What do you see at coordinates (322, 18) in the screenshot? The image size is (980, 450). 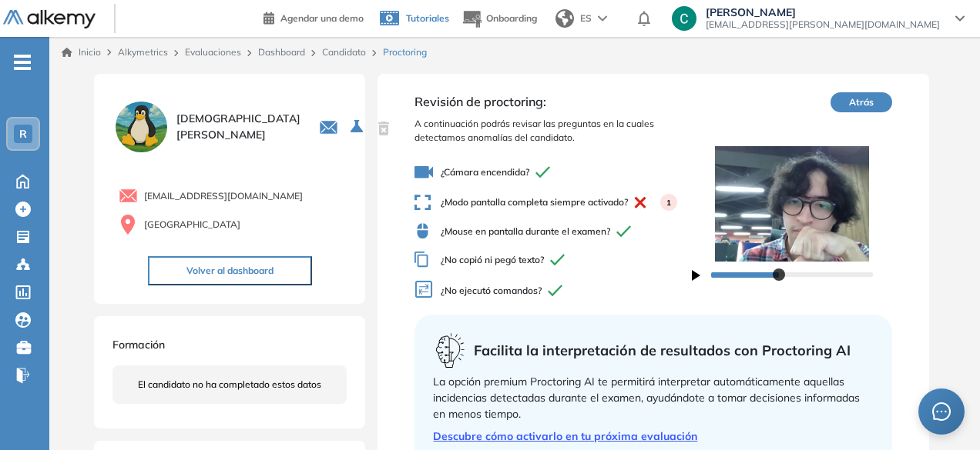 I see `span: Agendar una demo` at bounding box center [322, 18].